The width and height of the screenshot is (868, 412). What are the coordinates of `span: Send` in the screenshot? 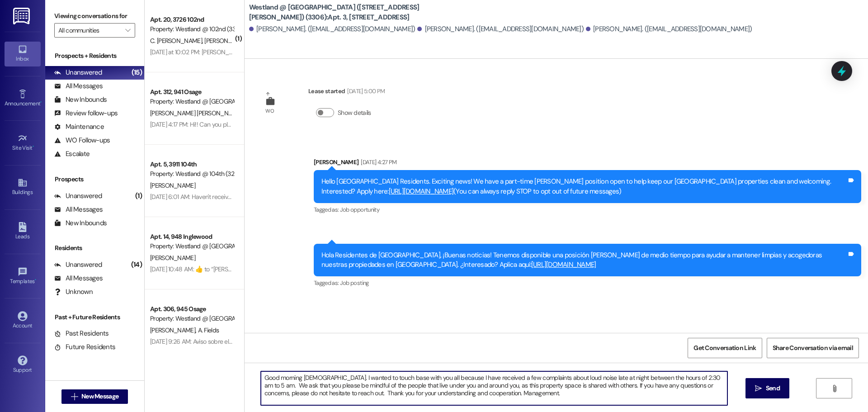 It's located at (772, 388).